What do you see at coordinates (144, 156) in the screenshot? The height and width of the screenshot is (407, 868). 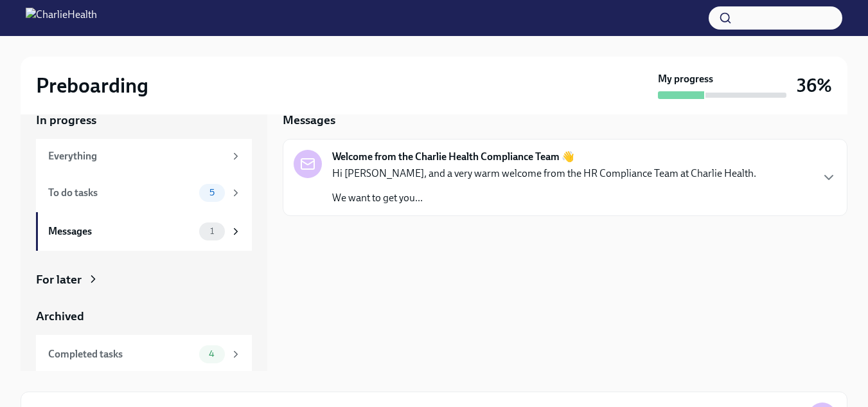 I see `a: Everything` at bounding box center [144, 156].